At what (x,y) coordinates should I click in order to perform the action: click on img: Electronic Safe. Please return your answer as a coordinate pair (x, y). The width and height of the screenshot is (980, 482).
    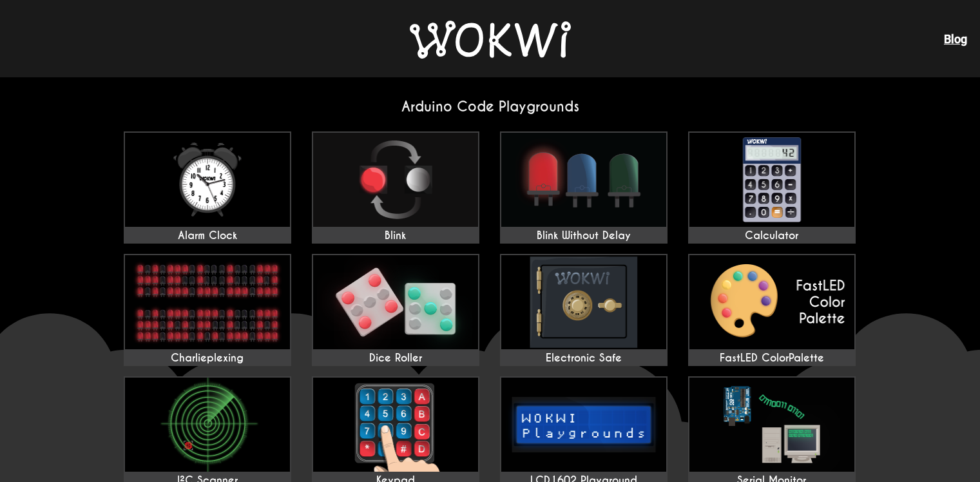
    Looking at the image, I should click on (584, 302).